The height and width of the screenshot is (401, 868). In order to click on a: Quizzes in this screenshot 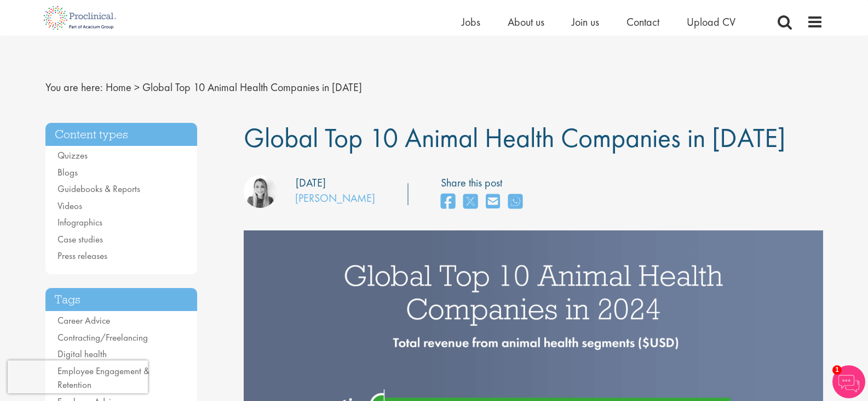, I will do `click(73, 155)`.